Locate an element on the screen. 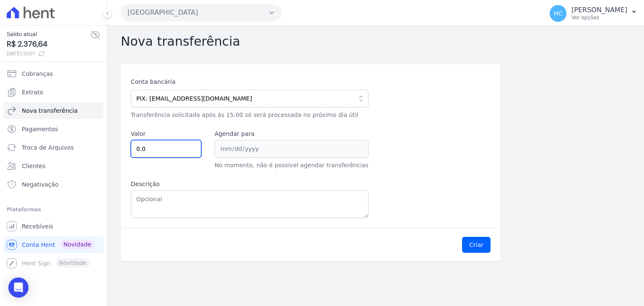 The height and width of the screenshot is (306, 644). span: HC is located at coordinates (558, 14).